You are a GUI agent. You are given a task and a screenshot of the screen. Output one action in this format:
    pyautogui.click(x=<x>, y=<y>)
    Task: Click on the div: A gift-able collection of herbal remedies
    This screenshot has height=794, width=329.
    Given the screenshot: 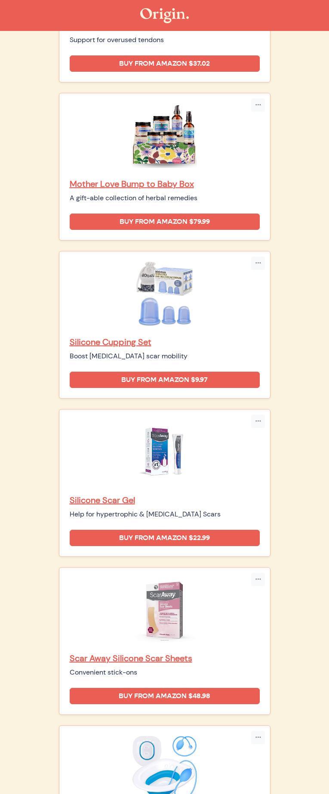 What is the action you would take?
    pyautogui.click(x=164, y=198)
    